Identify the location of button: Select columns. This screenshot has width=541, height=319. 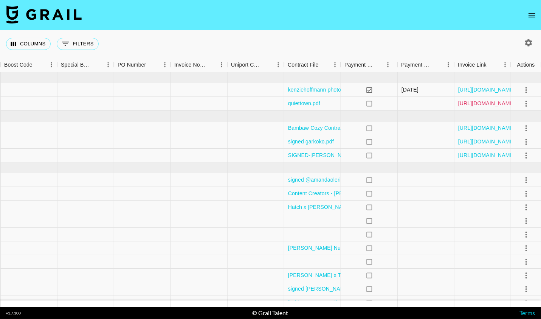
(28, 44).